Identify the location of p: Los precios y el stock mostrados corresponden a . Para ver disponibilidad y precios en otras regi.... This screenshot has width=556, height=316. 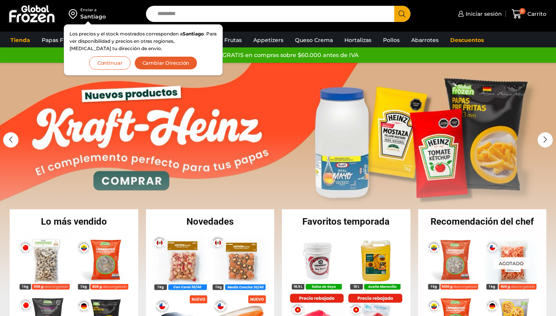
(143, 41).